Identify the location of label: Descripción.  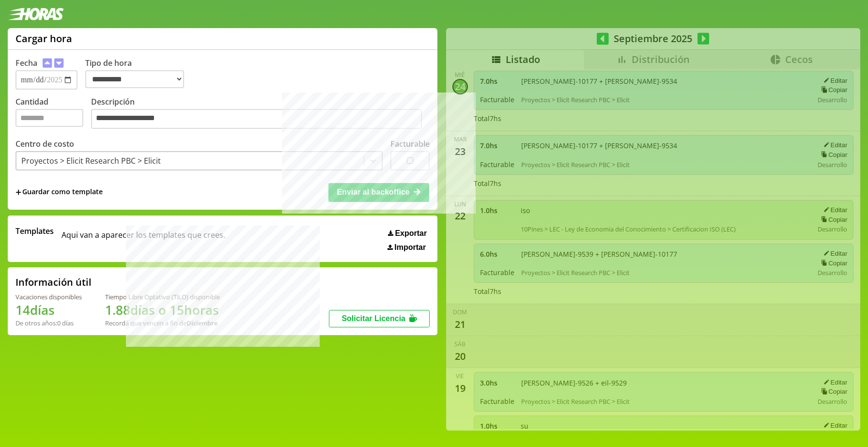
(260, 114).